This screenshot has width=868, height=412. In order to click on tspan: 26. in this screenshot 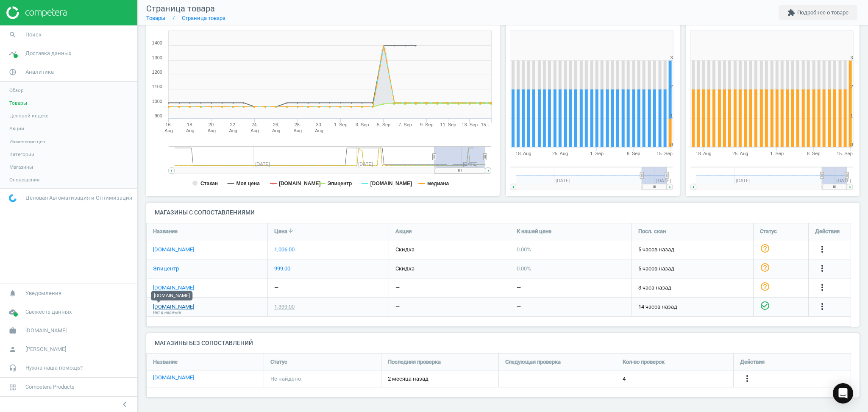, I will do `click(276, 125)`.